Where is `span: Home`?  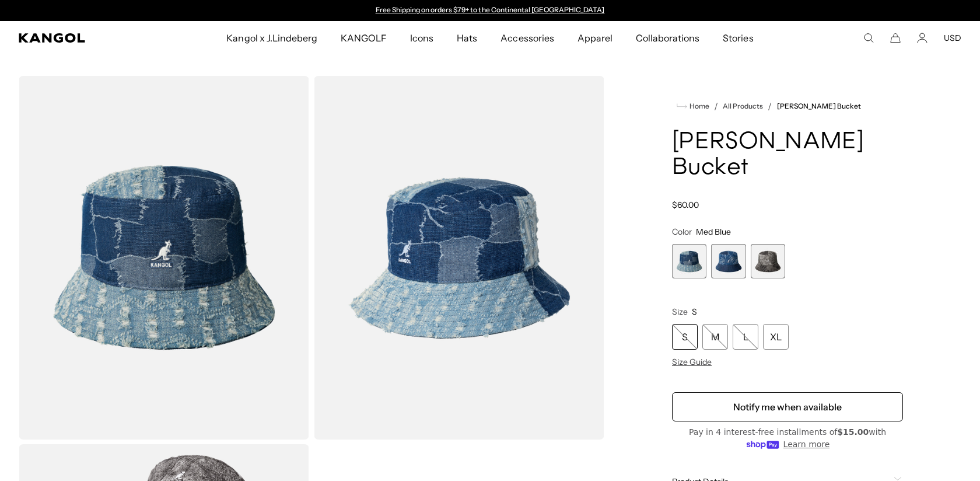 span: Home is located at coordinates (698, 106).